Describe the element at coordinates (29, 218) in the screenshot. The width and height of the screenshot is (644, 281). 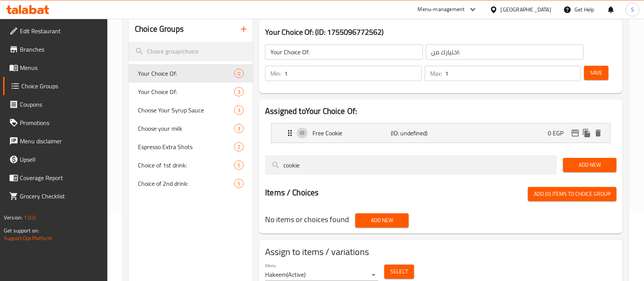
I see `span: 1.0.0` at that location.